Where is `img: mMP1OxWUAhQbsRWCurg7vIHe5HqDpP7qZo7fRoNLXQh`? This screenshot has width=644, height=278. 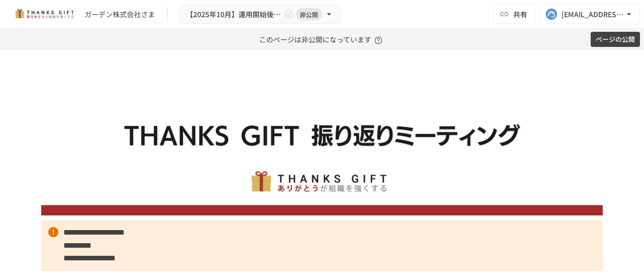
img: mMP1OxWUAhQbsRWCurg7vIHe5HqDpP7qZo7fRoNLXQh is located at coordinates (44, 14).